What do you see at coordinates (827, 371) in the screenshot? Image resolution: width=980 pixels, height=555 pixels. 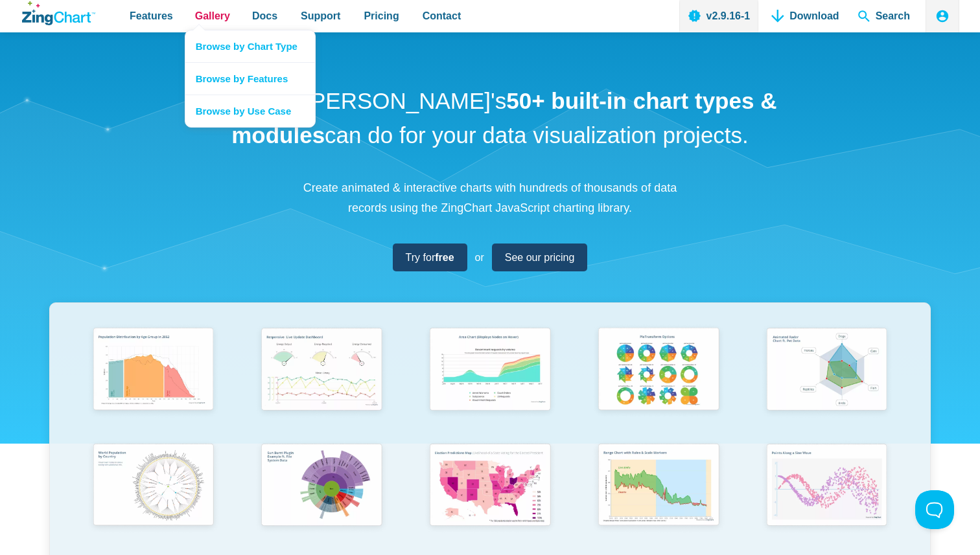 I see `img: Animated Radar Chart ft. Pet Data` at bounding box center [827, 371].